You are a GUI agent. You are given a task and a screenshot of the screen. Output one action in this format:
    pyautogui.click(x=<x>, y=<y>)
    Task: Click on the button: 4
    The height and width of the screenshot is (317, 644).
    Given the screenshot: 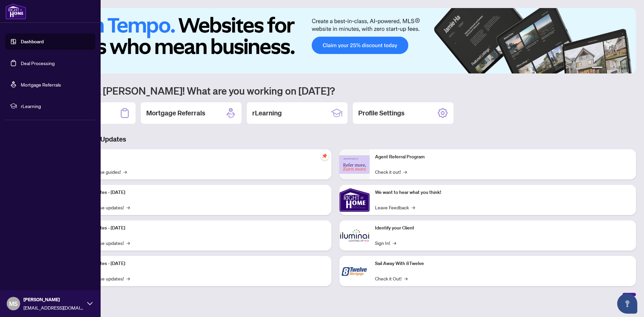 What is the action you would take?
    pyautogui.click(x=617, y=68)
    